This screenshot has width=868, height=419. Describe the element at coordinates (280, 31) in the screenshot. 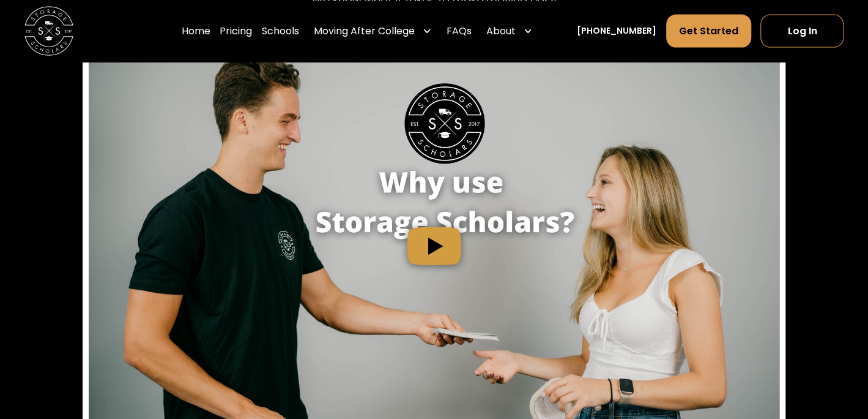

I see `a: Schools` at that location.